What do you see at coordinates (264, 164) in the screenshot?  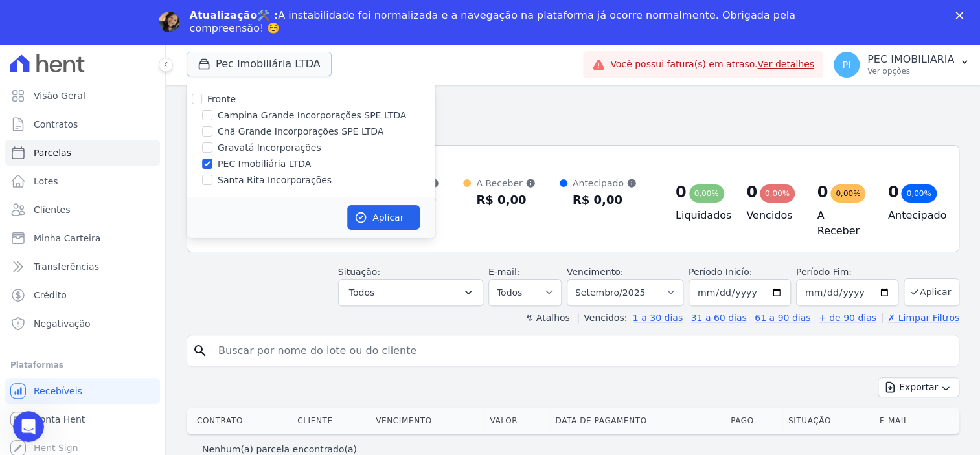 I see `label: PEC Imobiliária LTDA` at bounding box center [264, 164].